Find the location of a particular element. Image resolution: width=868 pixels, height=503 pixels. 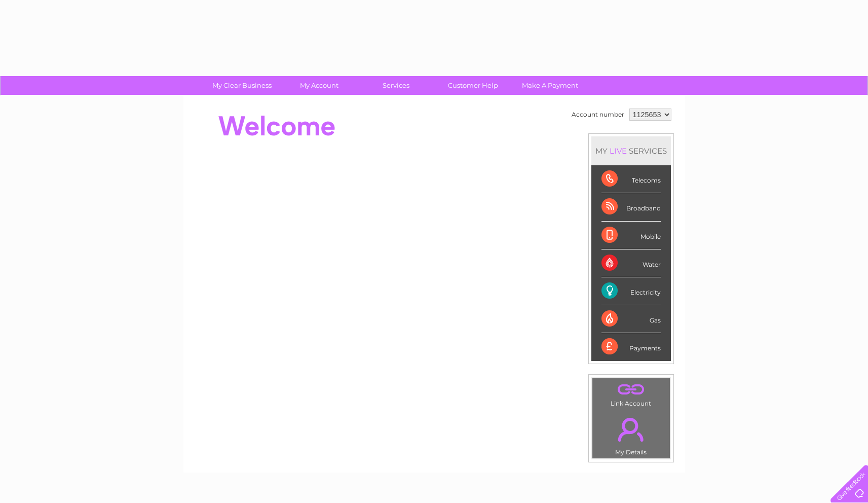

td: Link Account is located at coordinates (631, 393).